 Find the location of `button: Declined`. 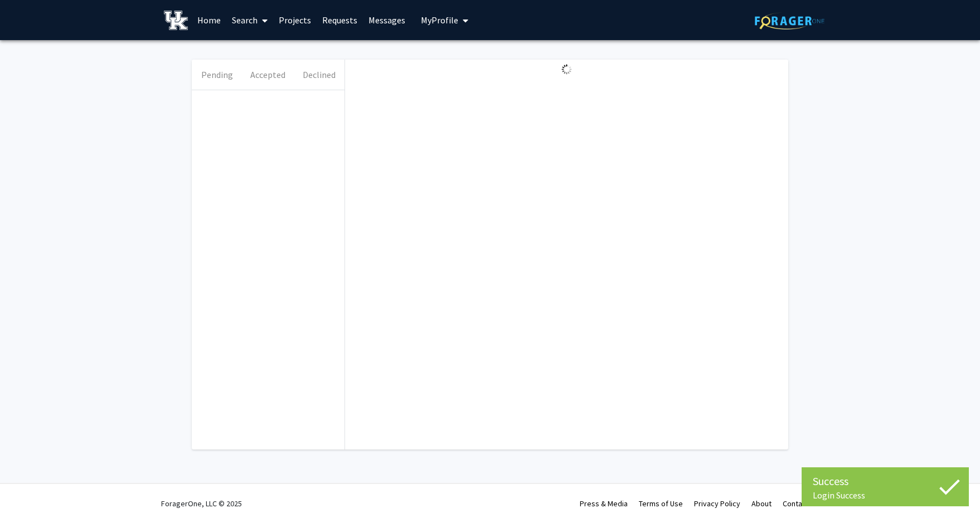

button: Declined is located at coordinates (318, 75).